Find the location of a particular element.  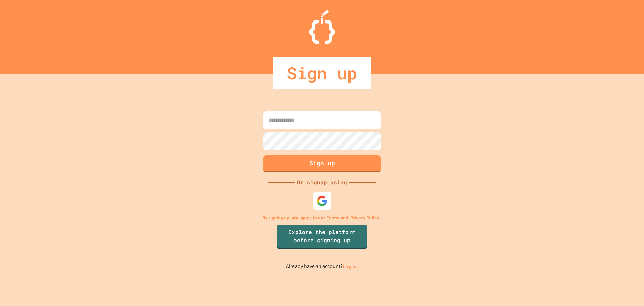

button: Sign up is located at coordinates (322, 163).